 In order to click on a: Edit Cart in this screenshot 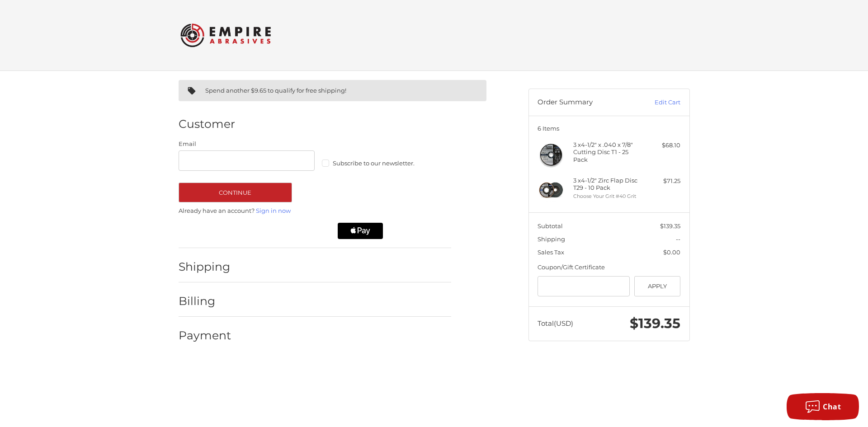, I will do `click(658, 103)`.